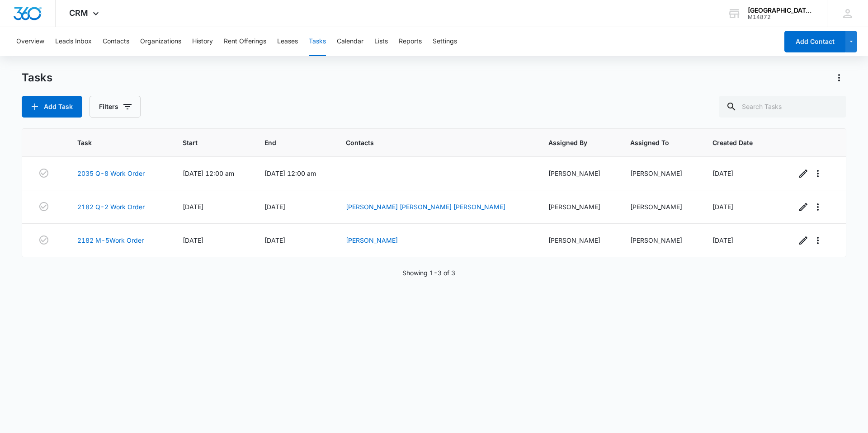 This screenshot has width=868, height=433. Describe the element at coordinates (288, 41) in the screenshot. I see `button: Leases` at that location.